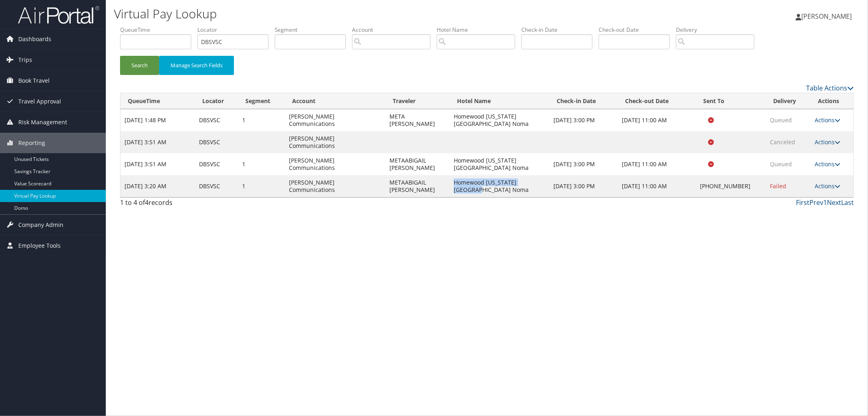 The image size is (868, 416). What do you see at coordinates (335, 101) in the screenshot?
I see `th: Account: activate to sort column ascending` at bounding box center [335, 101].